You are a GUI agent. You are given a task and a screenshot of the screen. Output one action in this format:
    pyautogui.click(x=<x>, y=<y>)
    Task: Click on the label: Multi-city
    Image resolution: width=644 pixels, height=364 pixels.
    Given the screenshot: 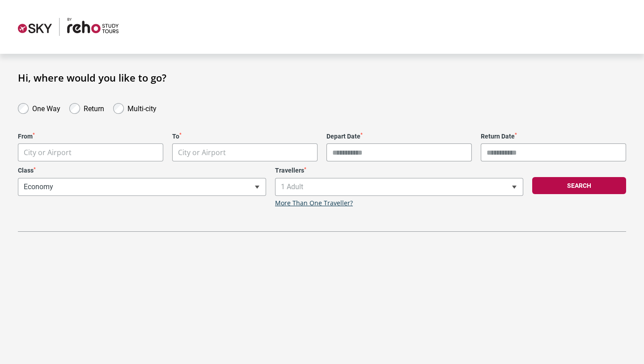 What is the action you would take?
    pyautogui.click(x=142, y=107)
    